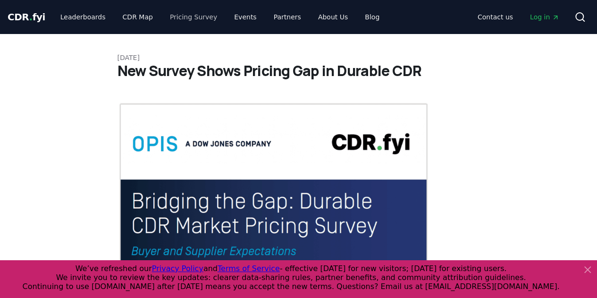 The width and height of the screenshot is (597, 298). I want to click on a: Blog, so click(372, 17).